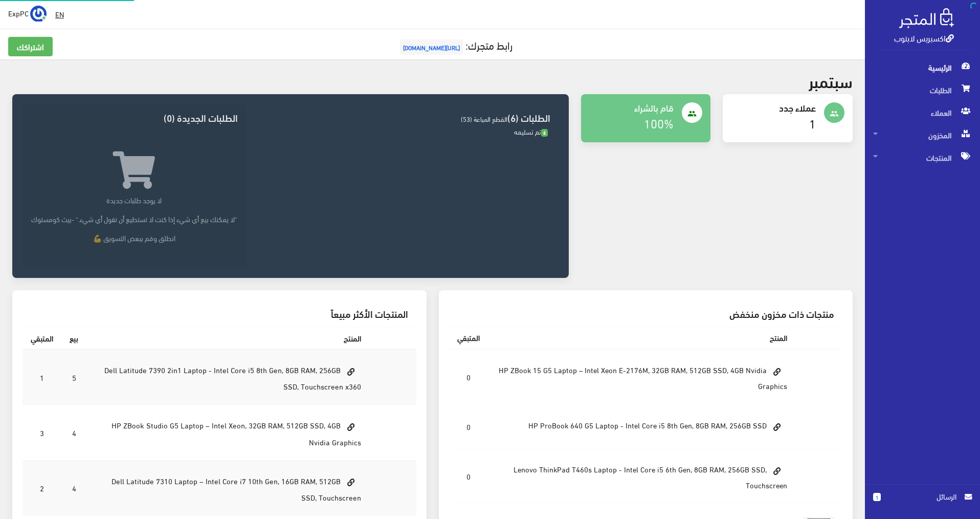  What do you see at coordinates (531, 131) in the screenshot?
I see `span: تم تسليمه` at bounding box center [531, 131].